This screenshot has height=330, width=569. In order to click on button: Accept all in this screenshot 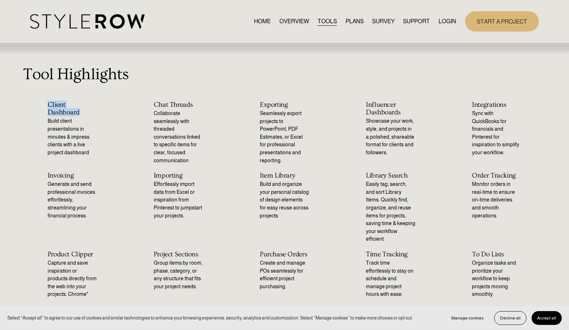, I will do `click(547, 318)`.